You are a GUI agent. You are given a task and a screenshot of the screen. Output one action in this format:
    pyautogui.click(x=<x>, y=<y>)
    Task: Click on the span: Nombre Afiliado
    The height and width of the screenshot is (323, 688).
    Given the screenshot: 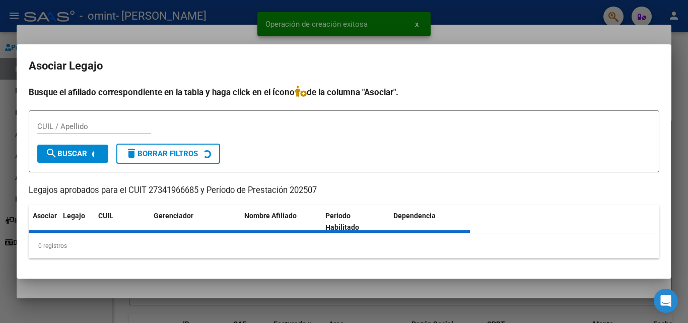 What is the action you would take?
    pyautogui.click(x=270, y=216)
    